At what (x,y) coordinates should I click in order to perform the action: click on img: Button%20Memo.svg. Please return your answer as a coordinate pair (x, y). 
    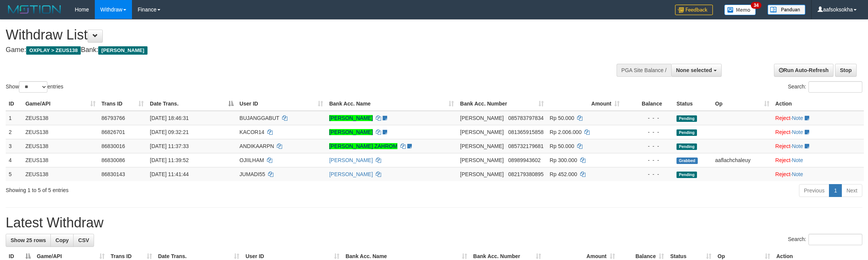
    Looking at the image, I should click on (740, 10).